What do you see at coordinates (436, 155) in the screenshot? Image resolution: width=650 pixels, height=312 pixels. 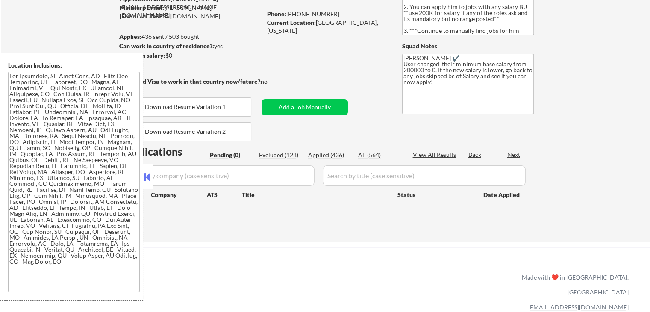 I see `div: View All Results` at bounding box center [436, 155].